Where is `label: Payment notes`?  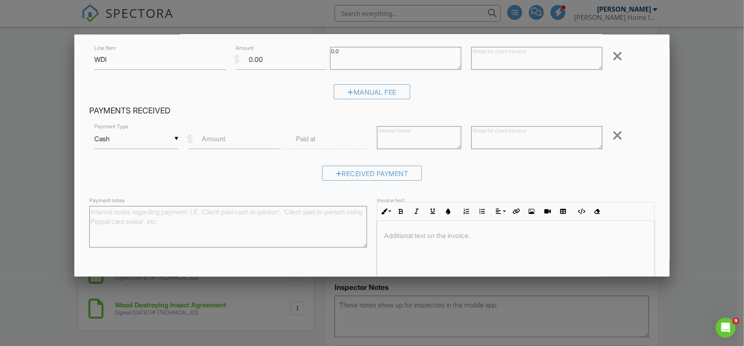 label: Payment notes is located at coordinates (107, 201).